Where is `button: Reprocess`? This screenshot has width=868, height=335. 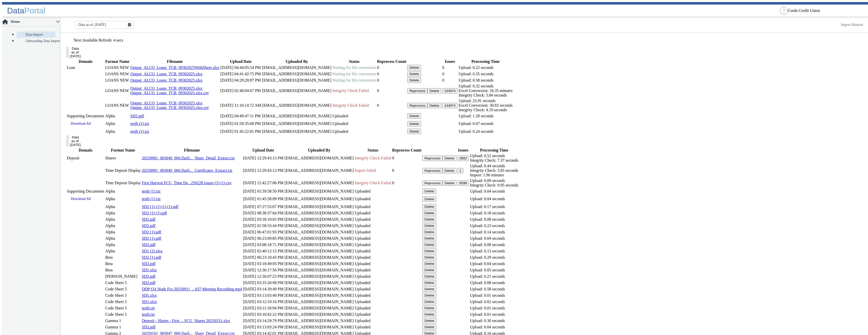
button: Reprocess is located at coordinates (418, 91).